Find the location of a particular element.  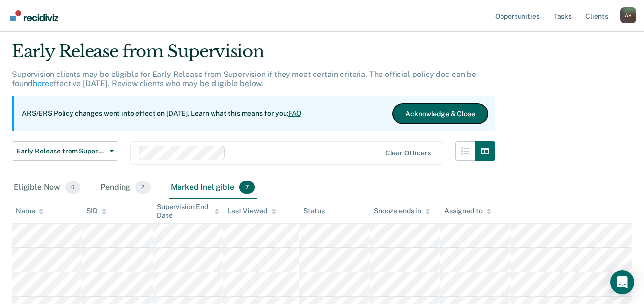

div: Last Viewed is located at coordinates (251, 210).